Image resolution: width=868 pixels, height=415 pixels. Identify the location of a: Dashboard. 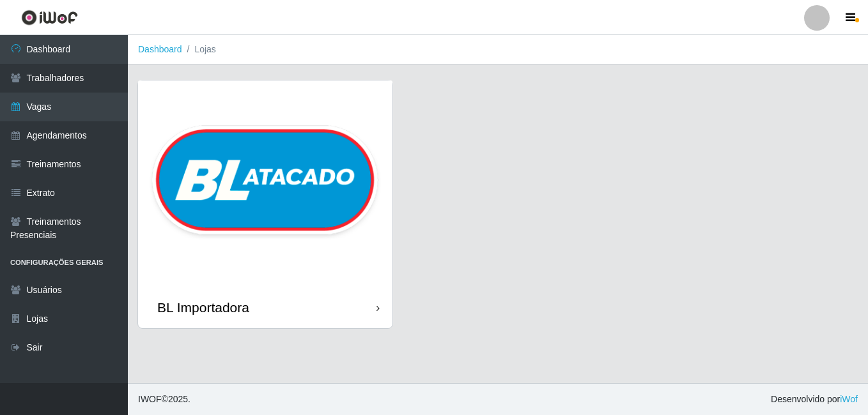
(160, 49).